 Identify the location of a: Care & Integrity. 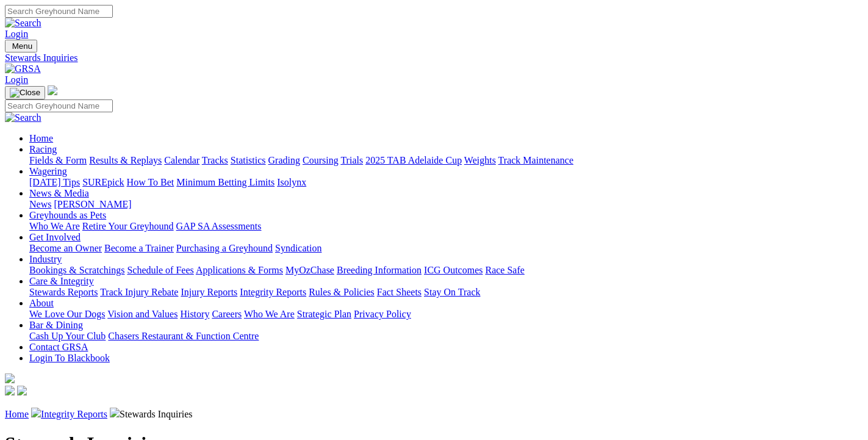
(62, 281).